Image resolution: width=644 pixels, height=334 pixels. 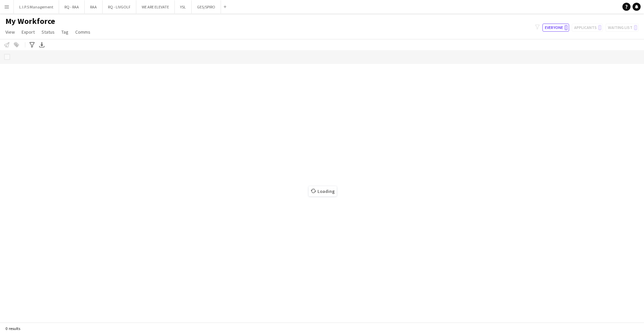 I want to click on span: Export, so click(x=28, y=32).